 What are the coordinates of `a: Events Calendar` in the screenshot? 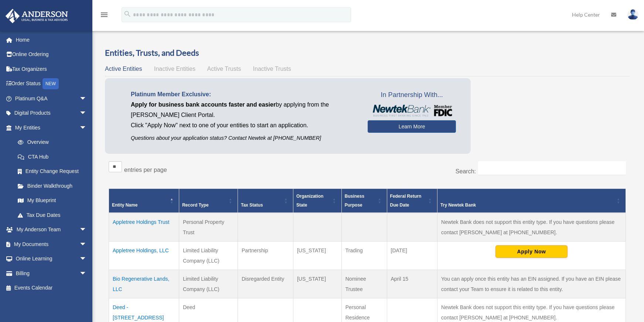 It's located at (51, 288).